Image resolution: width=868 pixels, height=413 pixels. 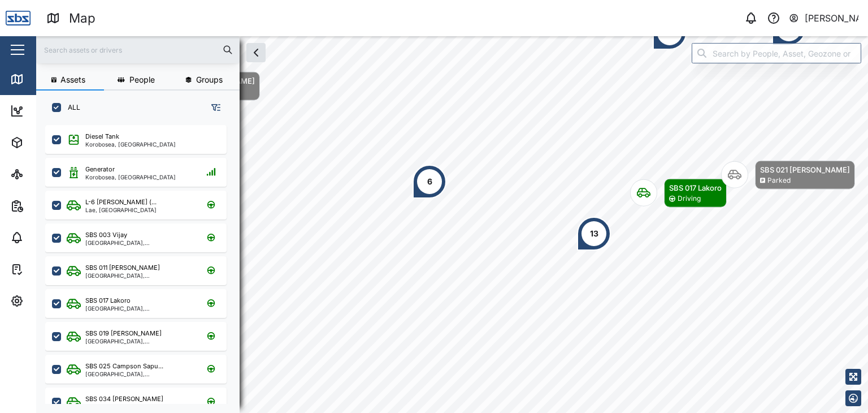 I want to click on div: Diesel Tank, so click(x=102, y=137).